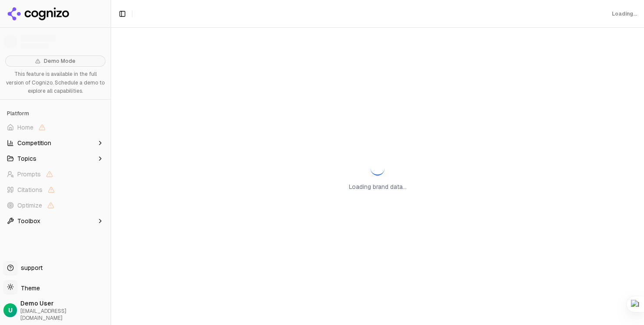 This screenshot has width=644, height=325. Describe the element at coordinates (55, 159) in the screenshot. I see `button: Topics` at that location.